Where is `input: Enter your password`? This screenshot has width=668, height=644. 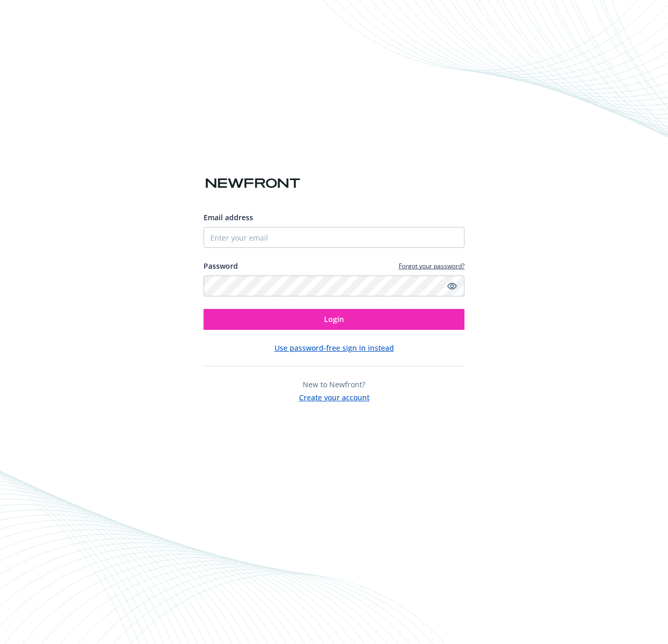 input: Enter your password is located at coordinates (334, 286).